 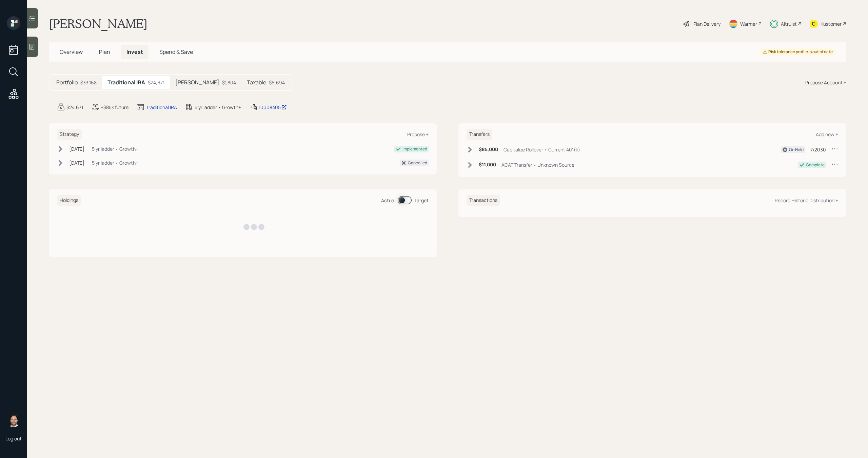 I want to click on h5: Portfolio, so click(x=67, y=83).